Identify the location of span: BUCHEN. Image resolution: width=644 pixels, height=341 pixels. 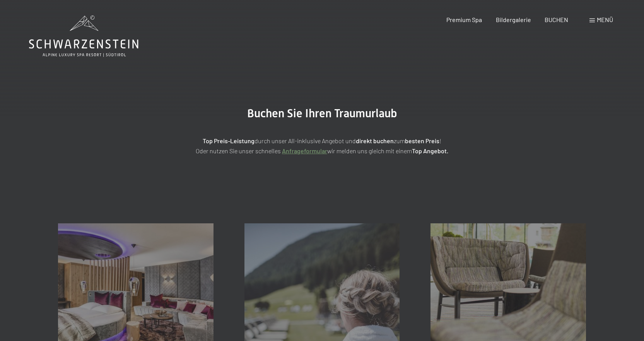
(556, 19).